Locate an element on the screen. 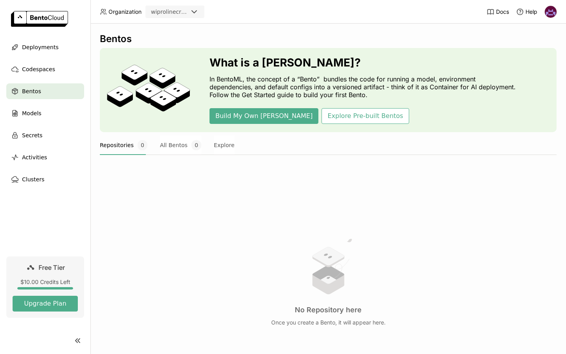 This screenshot has width=566, height=354. p: In BentoML, the concept of a “Bento” bundles the code for running a model, environment dependenci... is located at coordinates (365, 87).